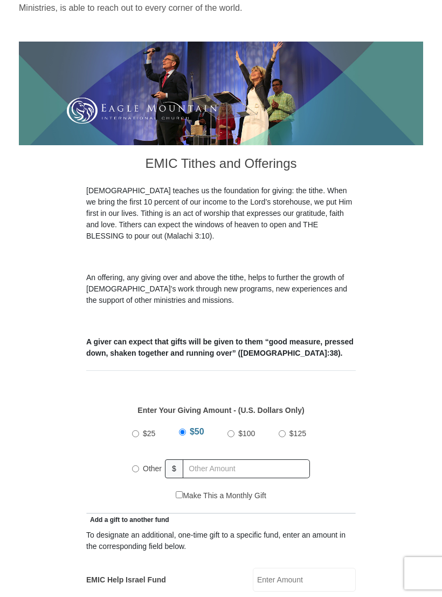 The width and height of the screenshot is (442, 597). Describe the element at coordinates (179, 494) in the screenshot. I see `input: Make This a Monthly Gift` at that location.